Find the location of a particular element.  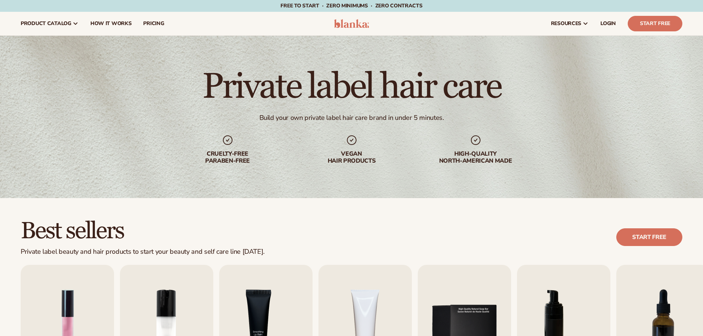

div: High-quality North-american made is located at coordinates (476, 158).